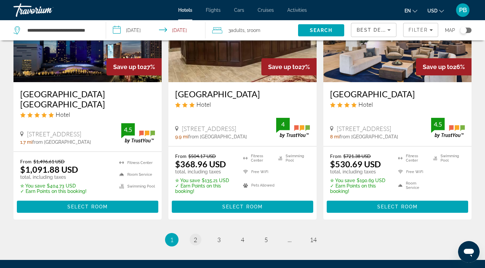  What do you see at coordinates (242, 104) in the screenshot?
I see `div: 3 star Hotel` at bounding box center [242, 104].